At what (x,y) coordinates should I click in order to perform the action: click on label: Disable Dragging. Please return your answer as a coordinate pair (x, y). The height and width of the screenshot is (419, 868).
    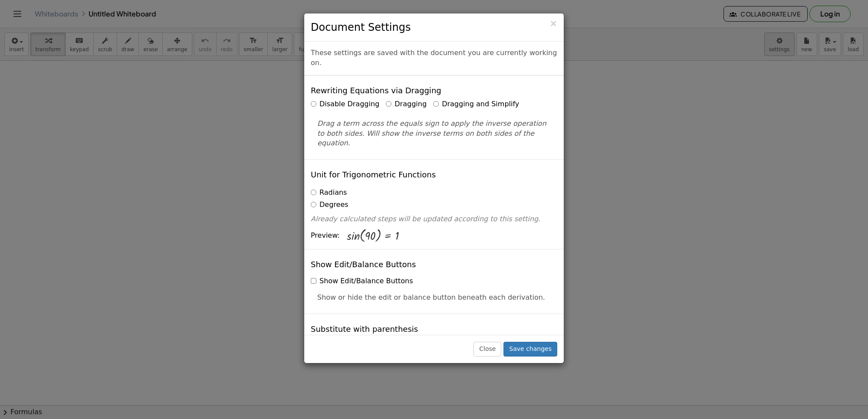
    Looking at the image, I should click on (345, 104).